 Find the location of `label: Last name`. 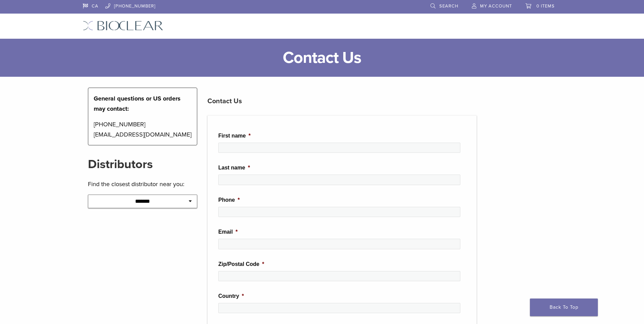

label: Last name is located at coordinates (234, 168).